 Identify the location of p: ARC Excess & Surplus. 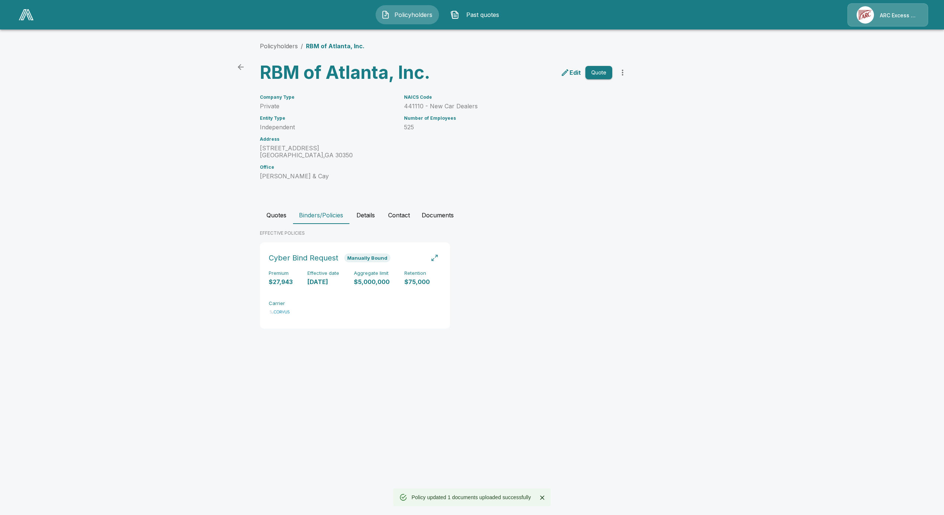
(899, 15).